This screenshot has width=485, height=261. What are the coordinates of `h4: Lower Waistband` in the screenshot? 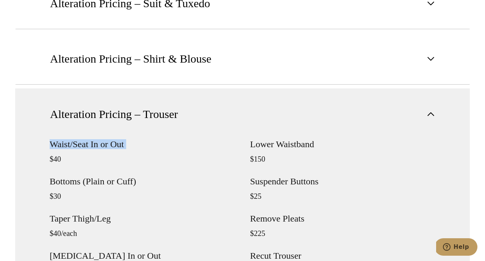 It's located at (343, 144).